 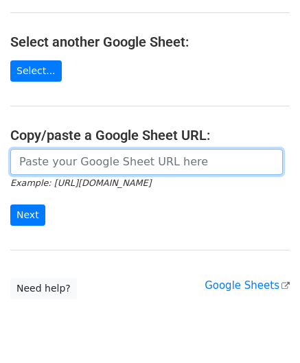 What do you see at coordinates (146, 162) in the screenshot?
I see `input: Paste your Google Sheet URL here` at bounding box center [146, 162].